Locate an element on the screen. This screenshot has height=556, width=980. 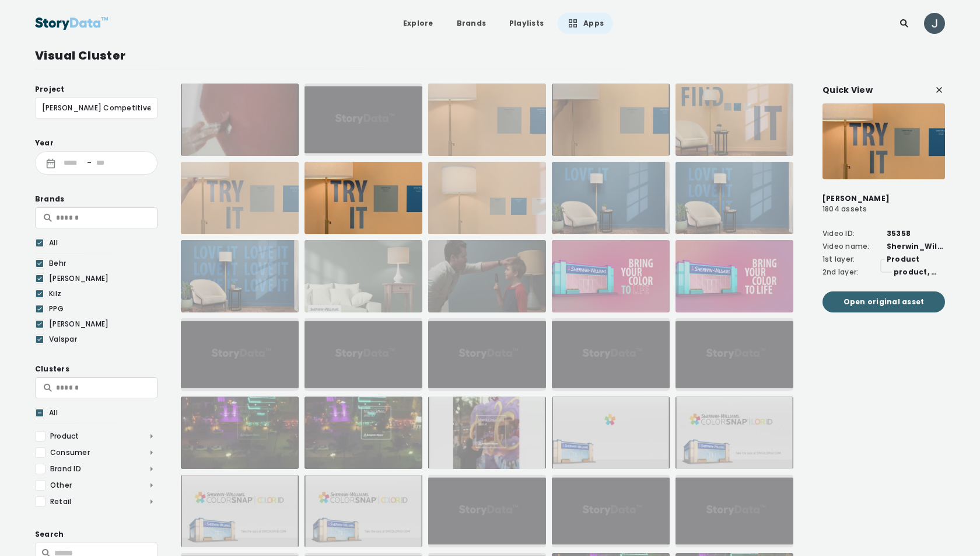
a: Apps is located at coordinates (585, 24).